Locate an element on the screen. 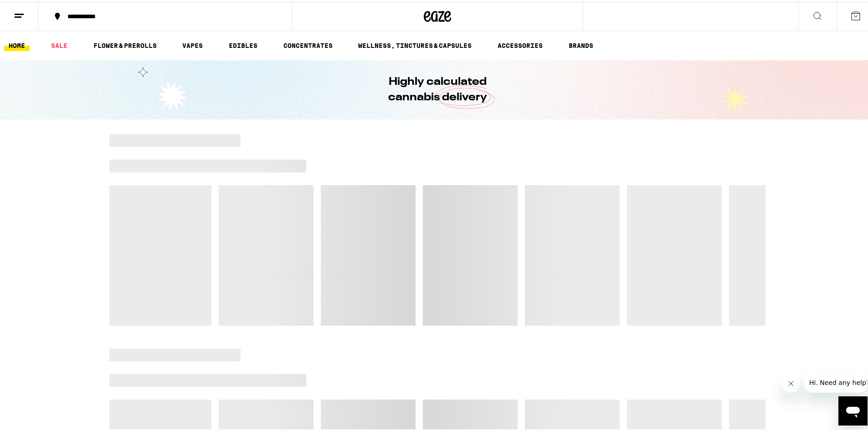  a: HOME is located at coordinates (17, 44).